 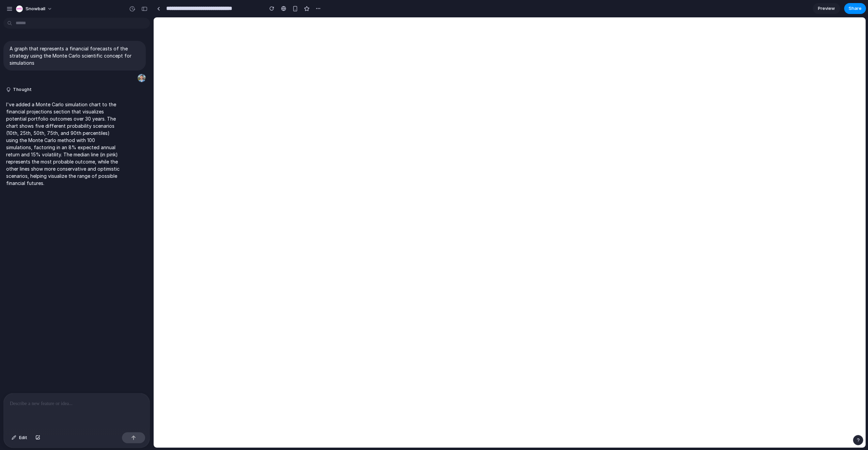 I want to click on p: I've added a Monte Carlo simulation chart to the financial projections section that visualizes po..., so click(x=63, y=144).